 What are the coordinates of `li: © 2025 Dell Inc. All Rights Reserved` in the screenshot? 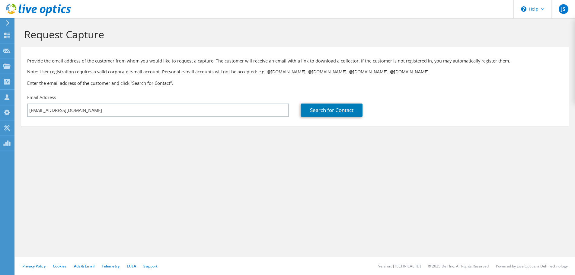 It's located at (458, 266).